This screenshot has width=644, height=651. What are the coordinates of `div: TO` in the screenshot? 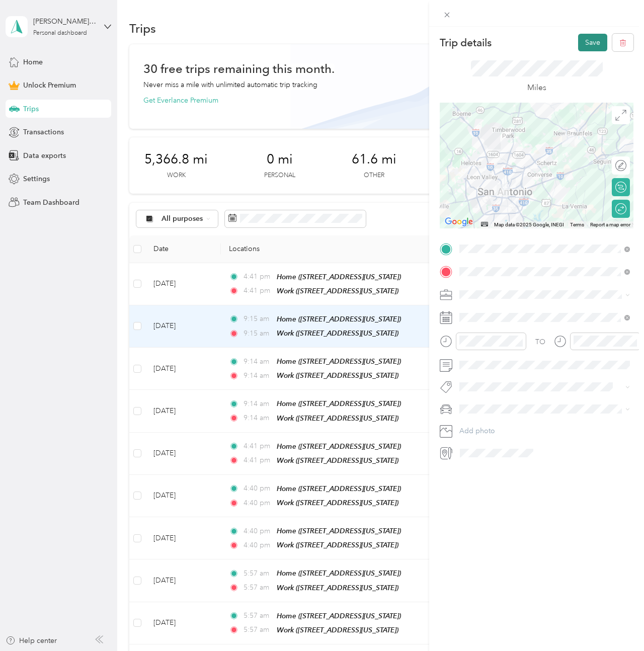 It's located at (540, 342).